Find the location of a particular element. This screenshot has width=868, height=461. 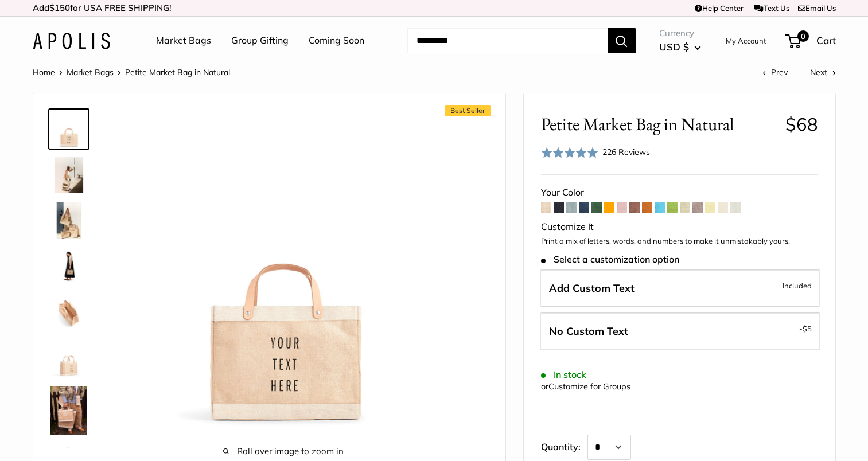

label: Quantity: is located at coordinates (564, 446).